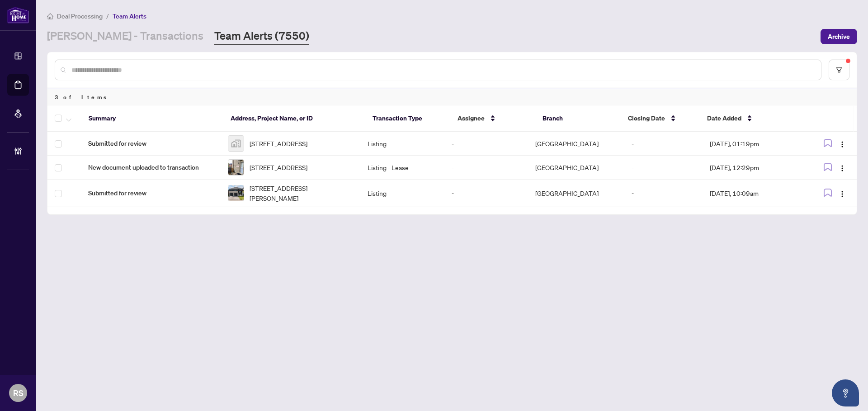  I want to click on th: Transaction Type, so click(408, 119).